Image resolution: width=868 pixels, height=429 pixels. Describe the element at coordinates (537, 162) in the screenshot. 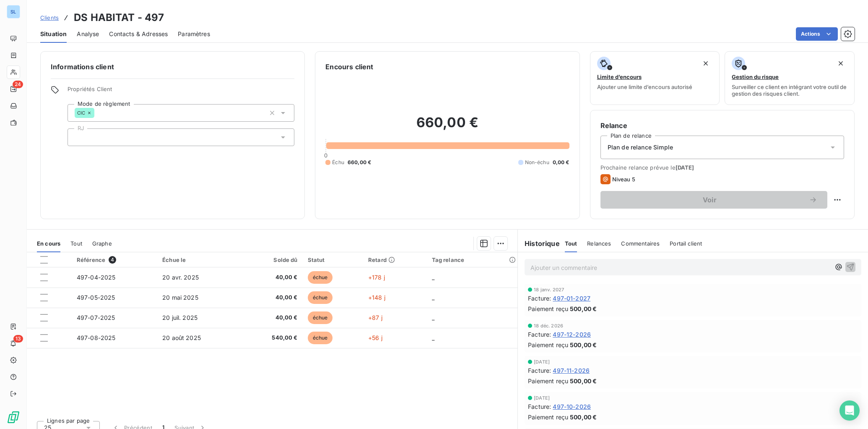

I see `span: Non-échu` at that location.